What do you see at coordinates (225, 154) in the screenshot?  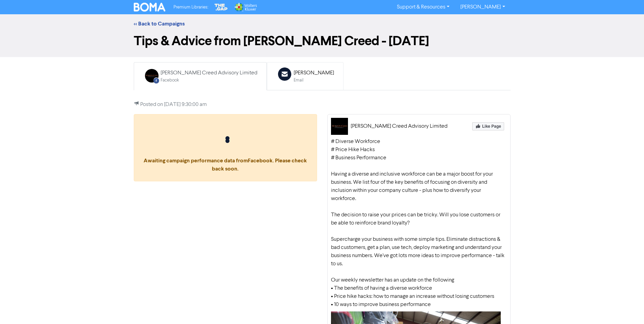 I see `span: Awaiting campaign performance data from Facebook . Please check back soon.` at bounding box center [225, 154].